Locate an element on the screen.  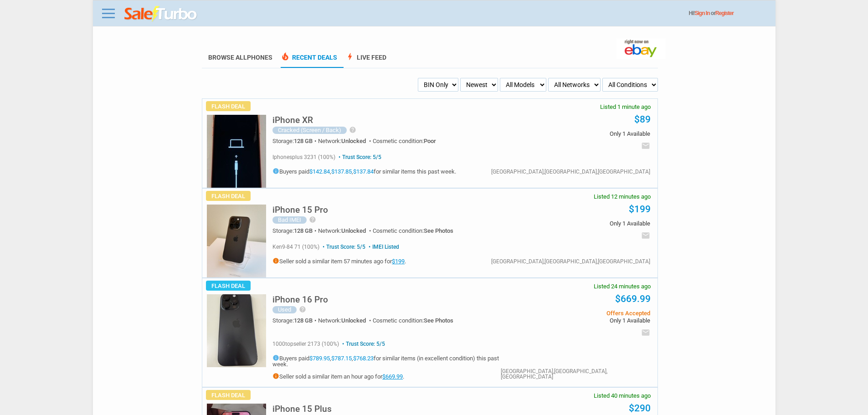
h5: Buyers paid , , for similar items this past week. is located at coordinates (364, 171).